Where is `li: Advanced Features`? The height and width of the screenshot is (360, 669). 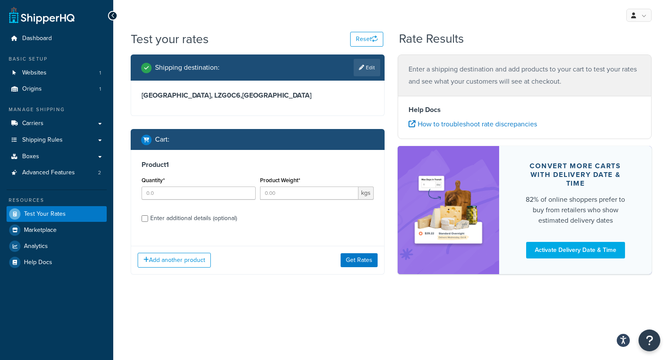 li: Advanced Features is located at coordinates (57, 172).